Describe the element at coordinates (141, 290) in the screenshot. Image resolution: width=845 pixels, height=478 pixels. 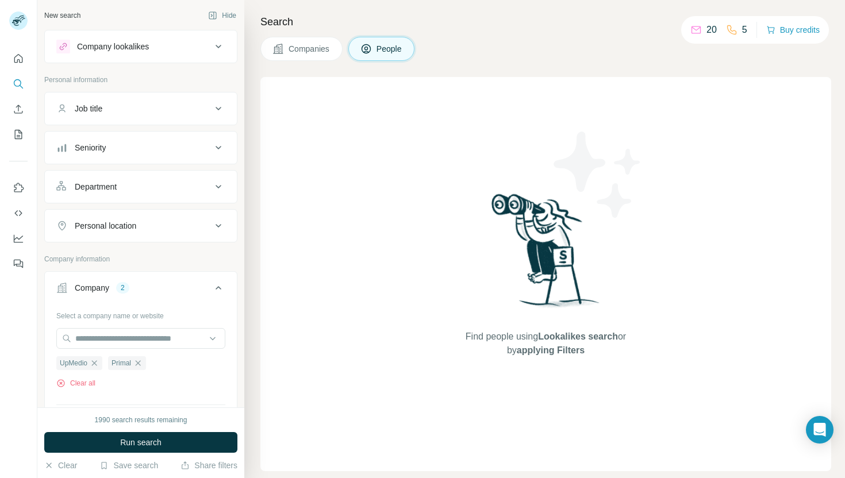
I see `button: Company2` at that location.